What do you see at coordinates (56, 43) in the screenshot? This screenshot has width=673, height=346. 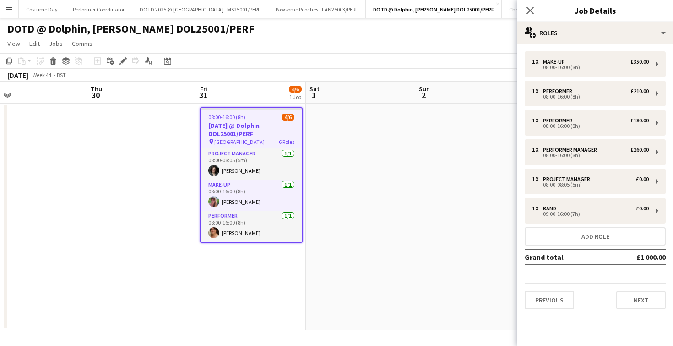 I see `span: Jobs` at bounding box center [56, 43].